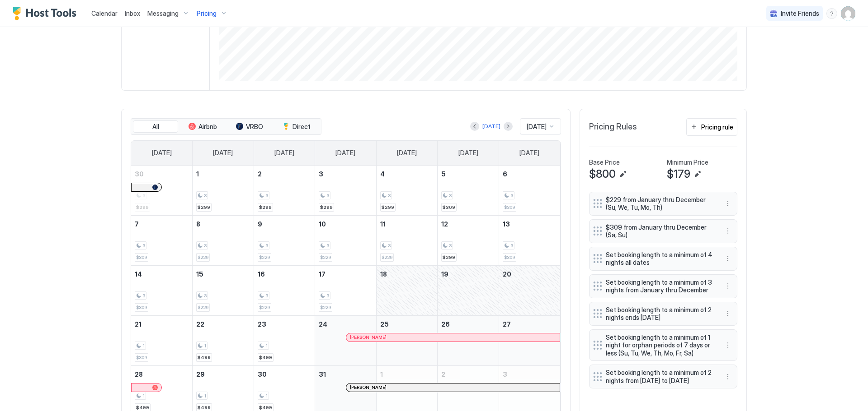  I want to click on span: 31, so click(322, 374).